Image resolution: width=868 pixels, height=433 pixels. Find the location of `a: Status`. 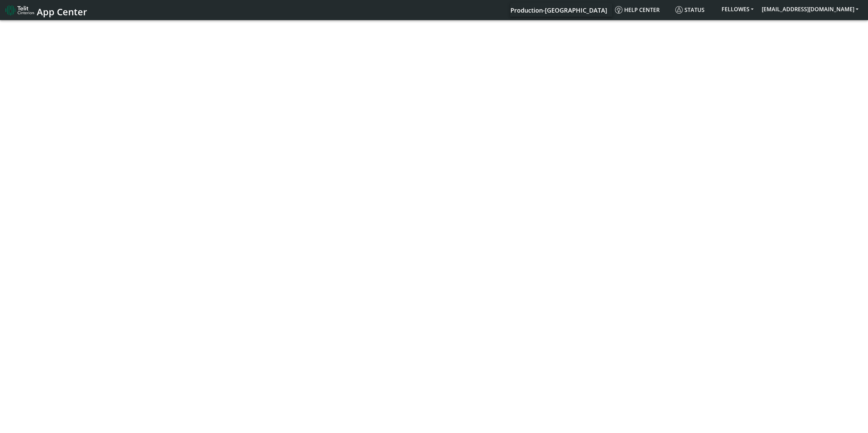

a: Status is located at coordinates (695, 10).